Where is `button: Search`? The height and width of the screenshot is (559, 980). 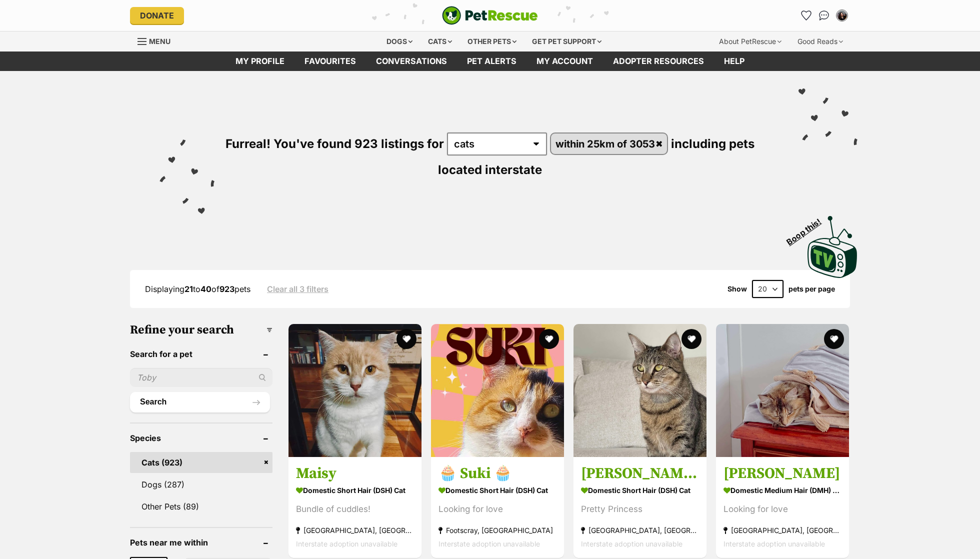
button: Search is located at coordinates (200, 402).